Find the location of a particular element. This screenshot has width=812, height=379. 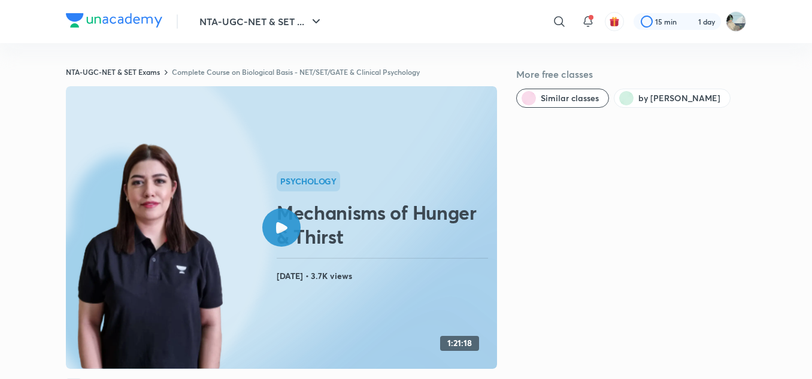

span: by Hafsa Malik is located at coordinates (679, 98).